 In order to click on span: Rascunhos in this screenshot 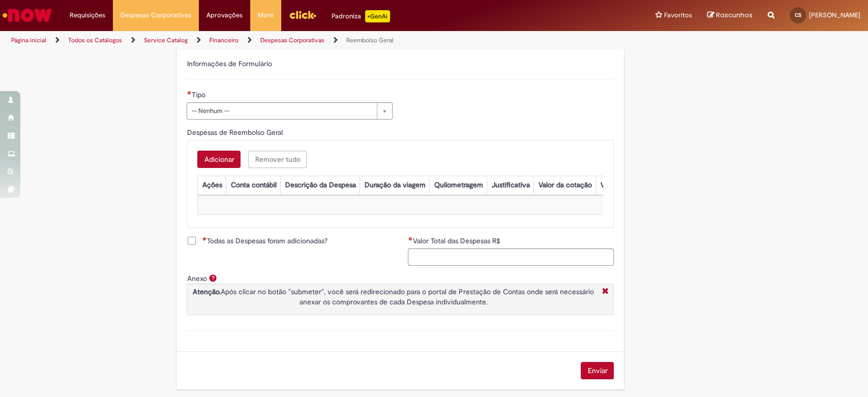, I will do `click(734, 15)`.